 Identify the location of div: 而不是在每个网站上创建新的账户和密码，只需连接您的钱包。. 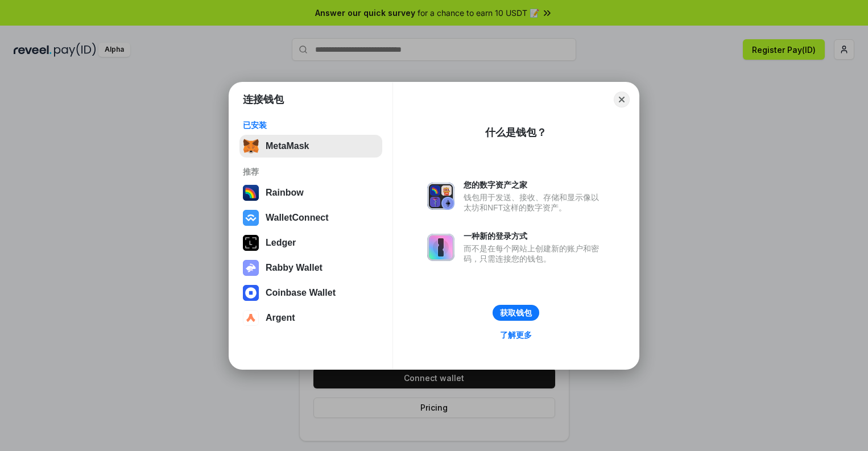
(534, 254).